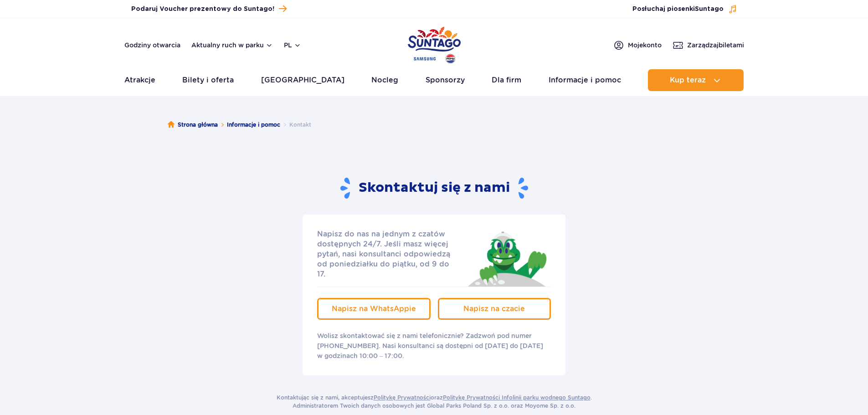 The width and height of the screenshot is (868, 415). Describe the element at coordinates (494, 308) in the screenshot. I see `span: Napisz na czacie` at that location.